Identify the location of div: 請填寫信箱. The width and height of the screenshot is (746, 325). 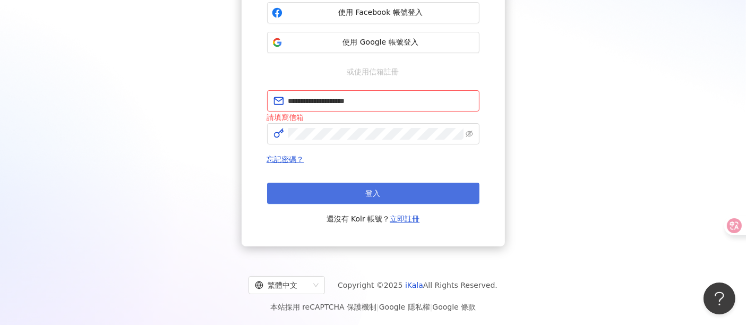
(373, 117).